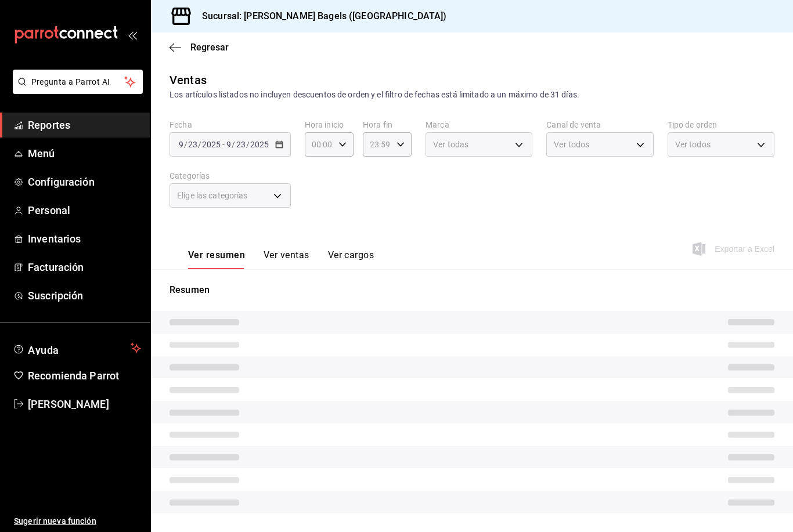 The image size is (793, 532). I want to click on label: Hora inicio, so click(329, 125).